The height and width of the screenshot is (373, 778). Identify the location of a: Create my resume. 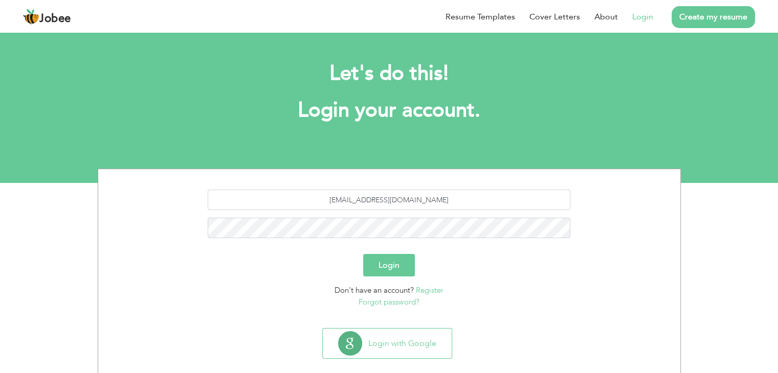
(713, 17).